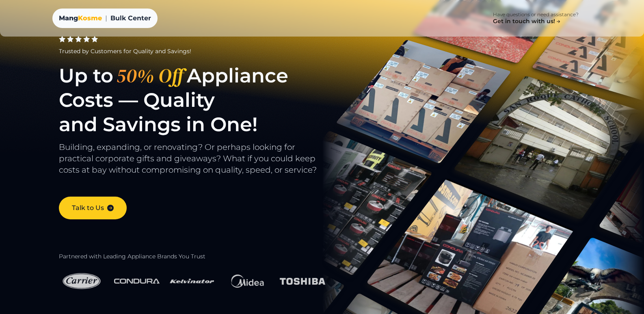  What do you see at coordinates (82, 282) in the screenshot?
I see `img: Carrier Logo` at bounding box center [82, 282].